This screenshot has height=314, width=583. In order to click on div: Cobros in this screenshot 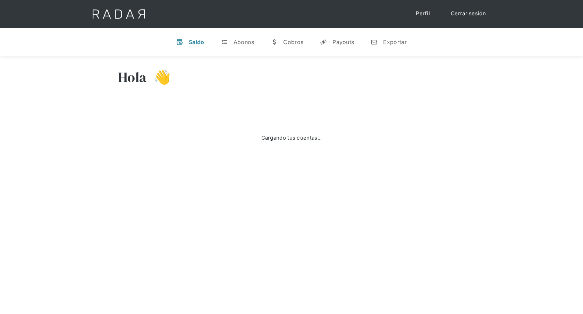, I will do `click(293, 42)`.